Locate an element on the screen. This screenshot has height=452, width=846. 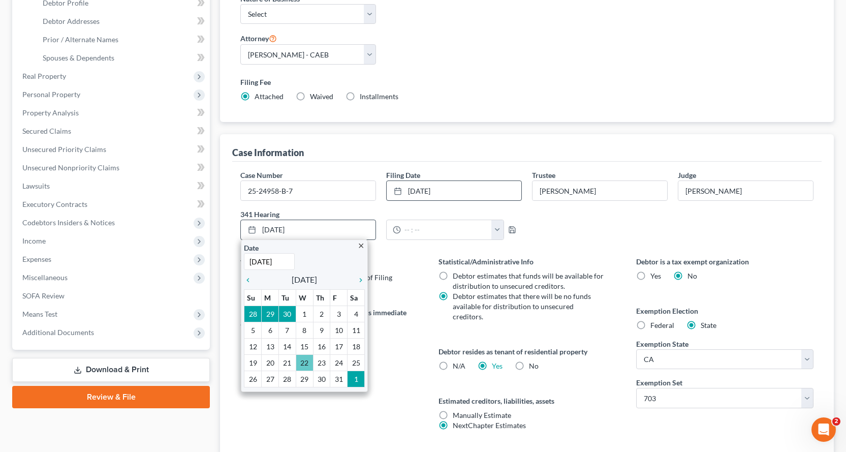
td: 9 is located at coordinates (322, 330).